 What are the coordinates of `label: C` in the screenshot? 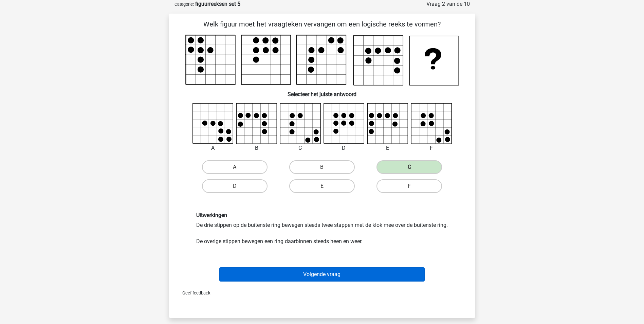 It's located at (409, 167).